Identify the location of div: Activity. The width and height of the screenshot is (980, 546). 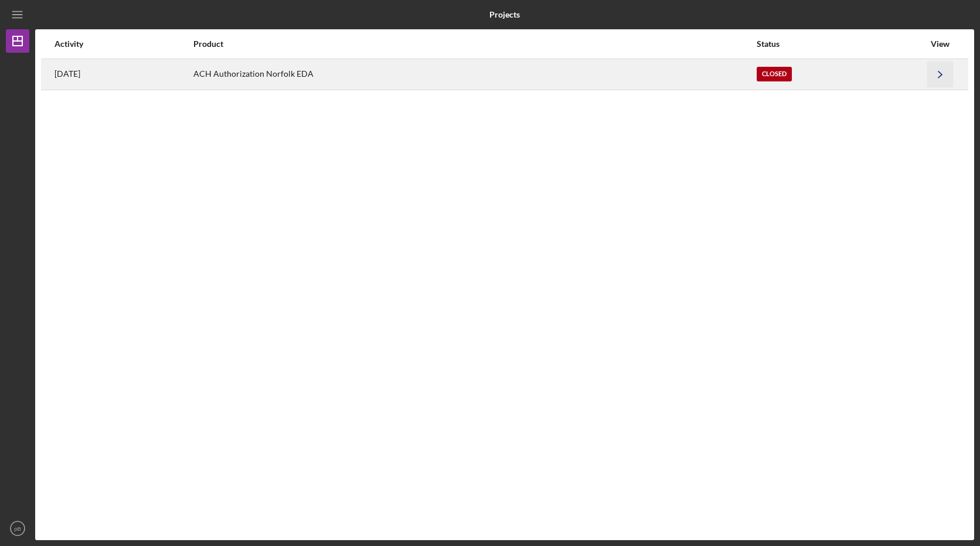
(123, 44).